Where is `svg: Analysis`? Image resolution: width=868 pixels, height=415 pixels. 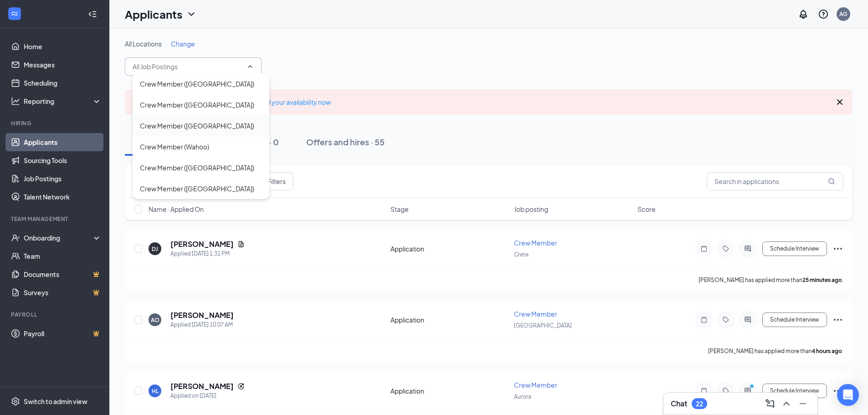 svg: Analysis is located at coordinates (15, 101).